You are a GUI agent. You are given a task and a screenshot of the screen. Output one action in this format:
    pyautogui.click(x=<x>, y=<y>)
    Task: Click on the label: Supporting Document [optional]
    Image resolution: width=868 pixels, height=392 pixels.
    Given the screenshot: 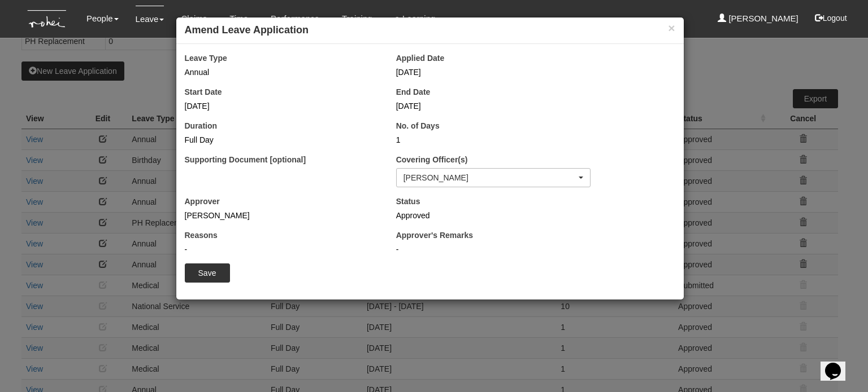 What is the action you would take?
    pyautogui.click(x=245, y=160)
    